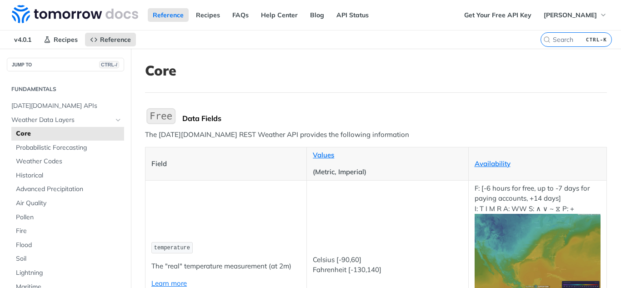  I want to click on a: Lightning, so click(68, 273).